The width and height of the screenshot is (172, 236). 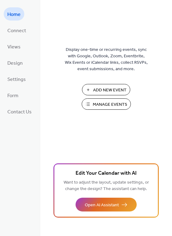 What do you see at coordinates (14, 14) in the screenshot?
I see `span: Home` at bounding box center [14, 14].